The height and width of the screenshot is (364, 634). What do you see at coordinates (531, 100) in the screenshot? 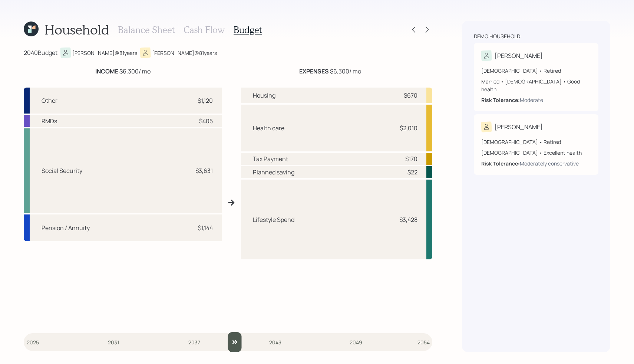
I see `div: Moderate` at bounding box center [531, 100].